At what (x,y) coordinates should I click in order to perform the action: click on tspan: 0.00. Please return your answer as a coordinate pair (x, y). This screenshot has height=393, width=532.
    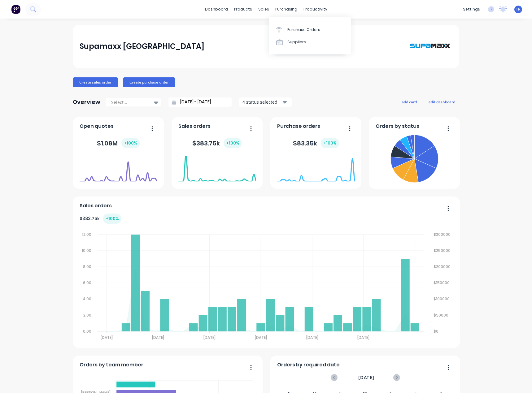
    Looking at the image, I should click on (87, 331).